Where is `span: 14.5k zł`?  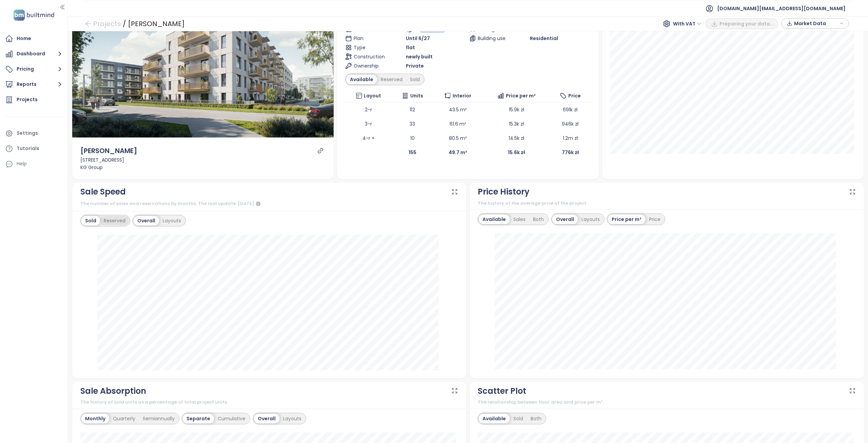 span: 14.5k zł is located at coordinates (517, 138).